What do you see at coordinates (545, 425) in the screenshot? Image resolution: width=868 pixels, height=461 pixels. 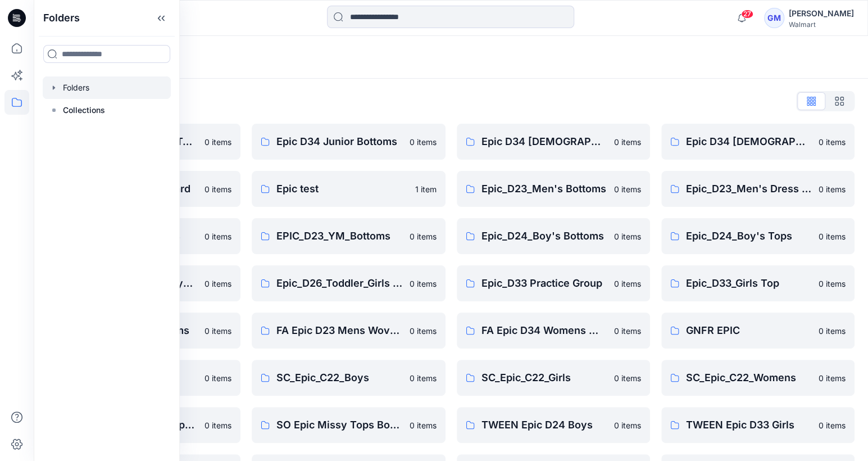 I see `p: TWEEN Epic D24 Boys` at bounding box center [545, 425].